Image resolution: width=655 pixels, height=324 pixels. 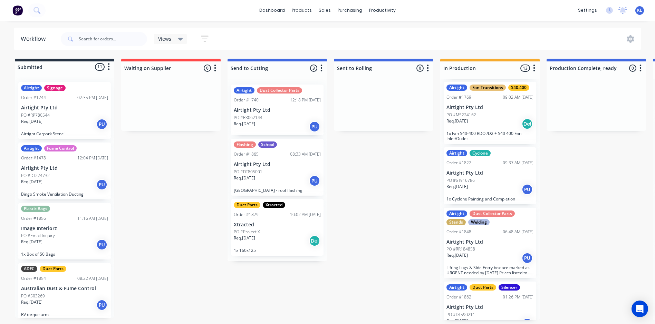 What do you see at coordinates (65, 289) in the screenshot?
I see `p: Australian Dust & Fume Control` at bounding box center [65, 289].